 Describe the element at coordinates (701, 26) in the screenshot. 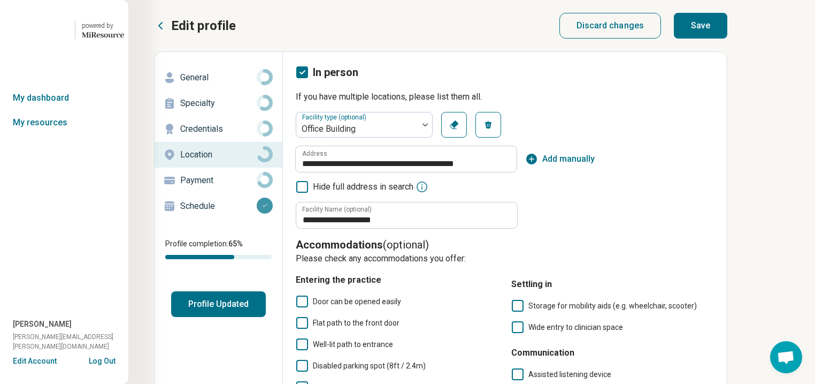

I see `button: Save` at that location.